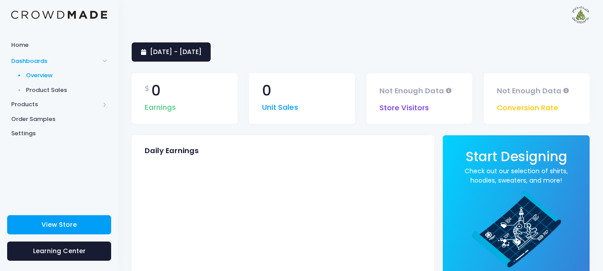  What do you see at coordinates (516, 156) in the screenshot?
I see `span: Start Designing` at bounding box center [516, 156].